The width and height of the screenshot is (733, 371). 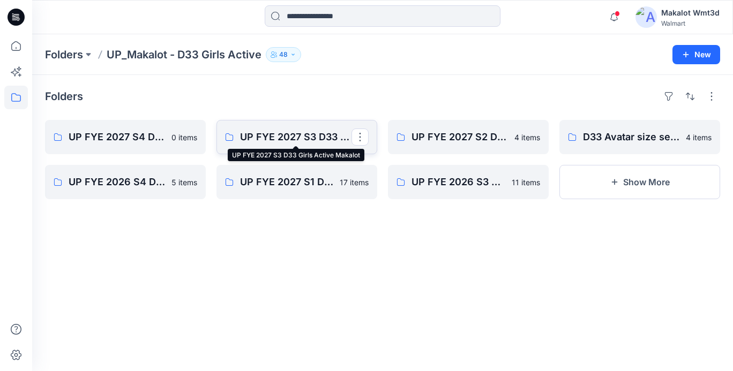 I want to click on p: UP FYE 2027 S1 D33 Girls Active Makalot, so click(x=287, y=182).